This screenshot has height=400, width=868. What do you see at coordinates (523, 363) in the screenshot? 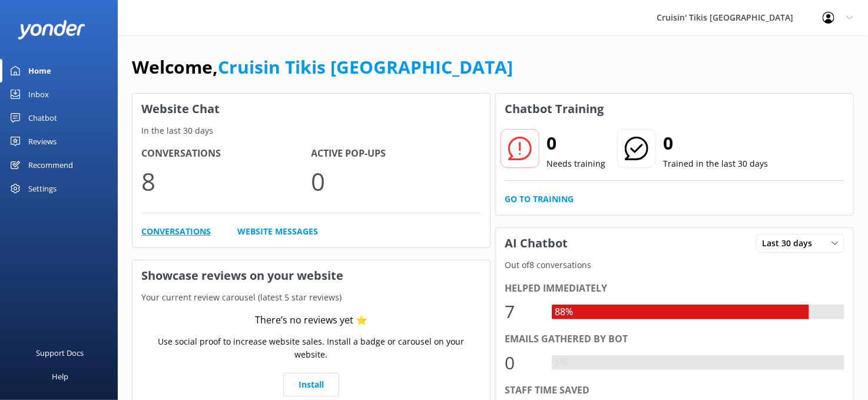
I see `div: 0` at bounding box center [523, 363].